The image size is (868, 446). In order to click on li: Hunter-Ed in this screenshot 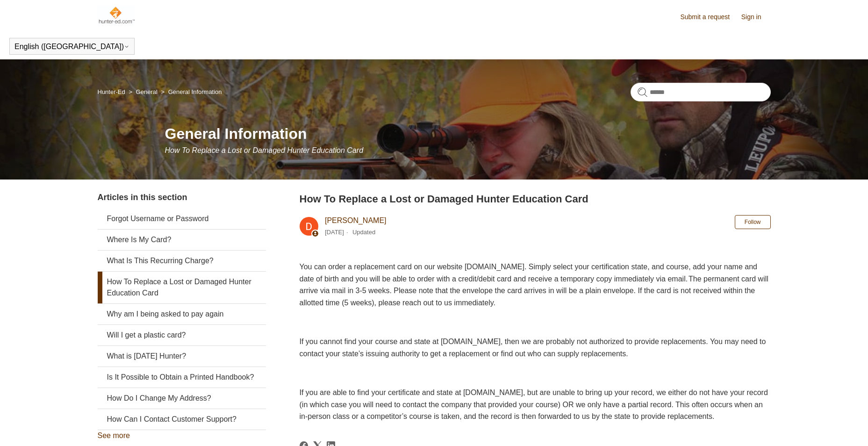, I will do `click(113, 92)`.